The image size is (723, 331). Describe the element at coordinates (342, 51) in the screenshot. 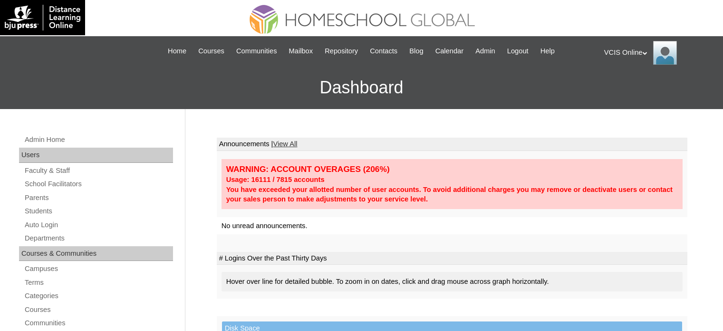

I see `a: Repository` at that location.